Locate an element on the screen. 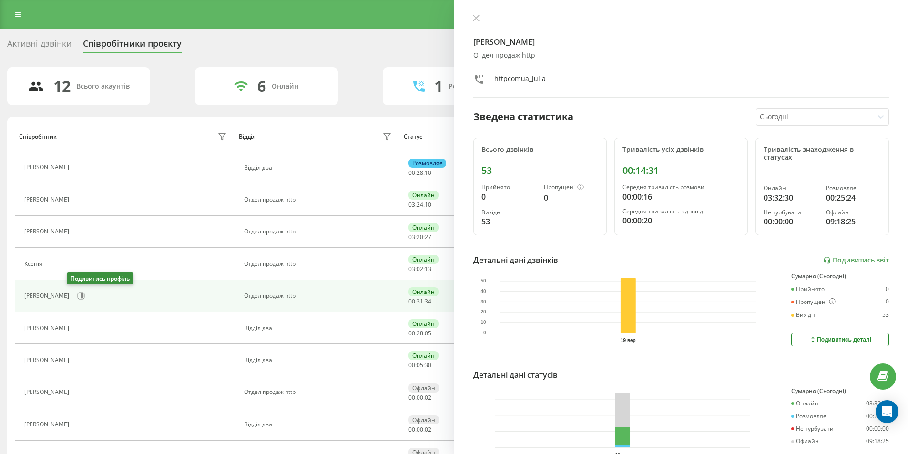  a: Подивитись звіт is located at coordinates (856, 260).